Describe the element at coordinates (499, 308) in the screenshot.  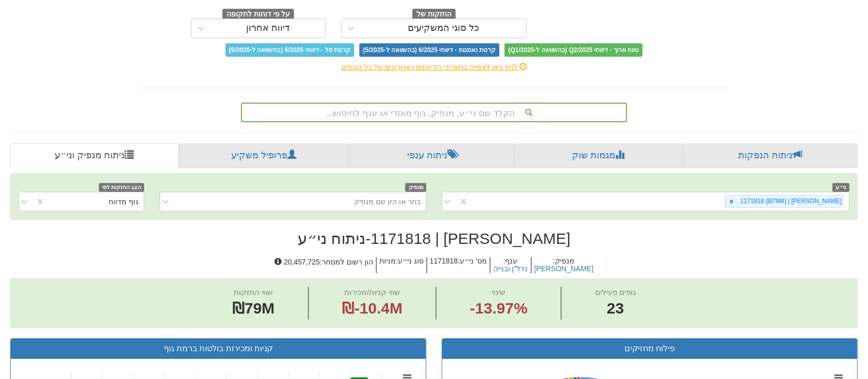
I see `span: -13.97%` at that location.